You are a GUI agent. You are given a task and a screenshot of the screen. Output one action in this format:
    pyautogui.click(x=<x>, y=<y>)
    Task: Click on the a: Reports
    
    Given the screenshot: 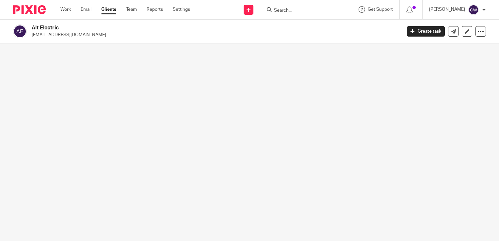 What is the action you would take?
    pyautogui.click(x=155, y=9)
    